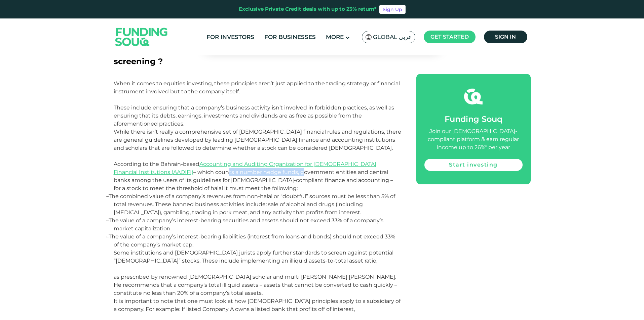 Image resolution: width=644 pixels, height=320 pixels. What do you see at coordinates (473, 97) in the screenshot?
I see `img: fsicon` at bounding box center [473, 97].